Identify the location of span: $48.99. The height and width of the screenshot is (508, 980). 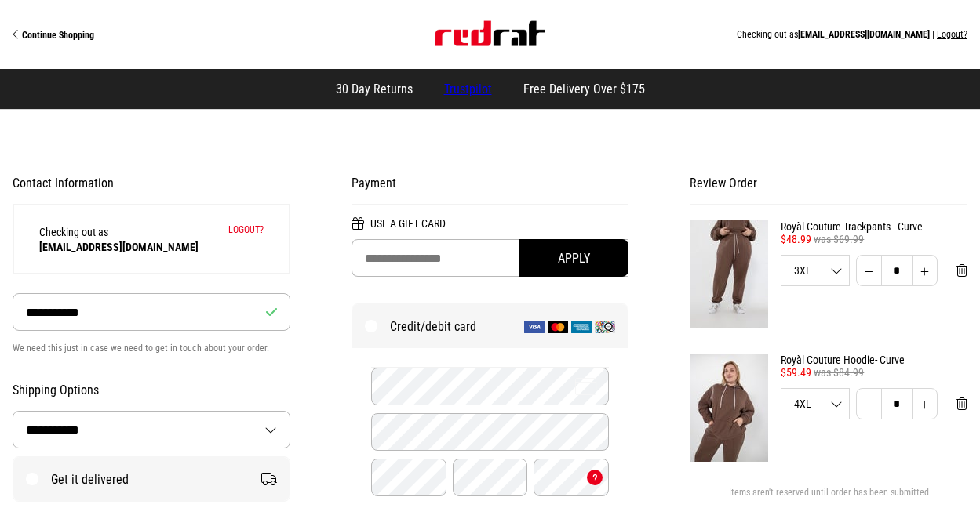
(795, 240).